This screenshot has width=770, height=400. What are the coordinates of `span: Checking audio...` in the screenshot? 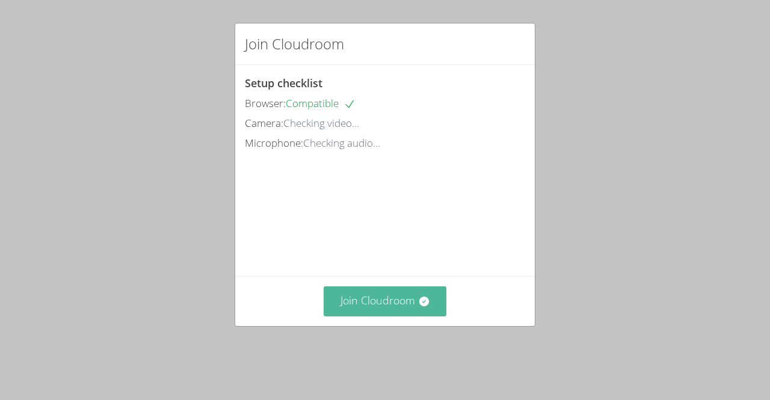 It's located at (342, 142).